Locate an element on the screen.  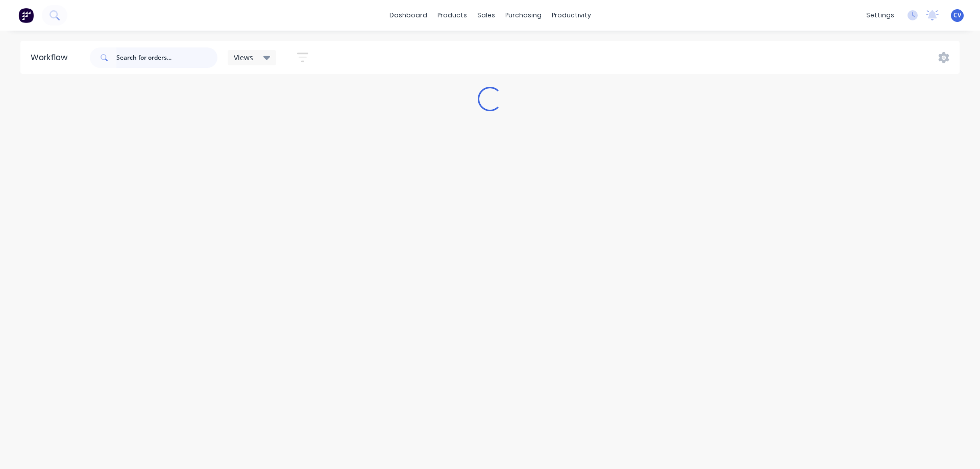
div: settings is located at coordinates (880, 15).